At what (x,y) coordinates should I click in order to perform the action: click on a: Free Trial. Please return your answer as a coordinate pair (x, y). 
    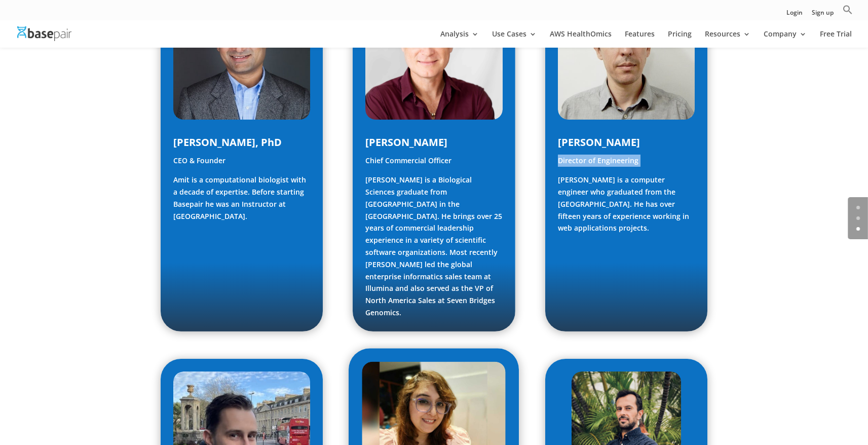
    Looking at the image, I should click on (836, 39).